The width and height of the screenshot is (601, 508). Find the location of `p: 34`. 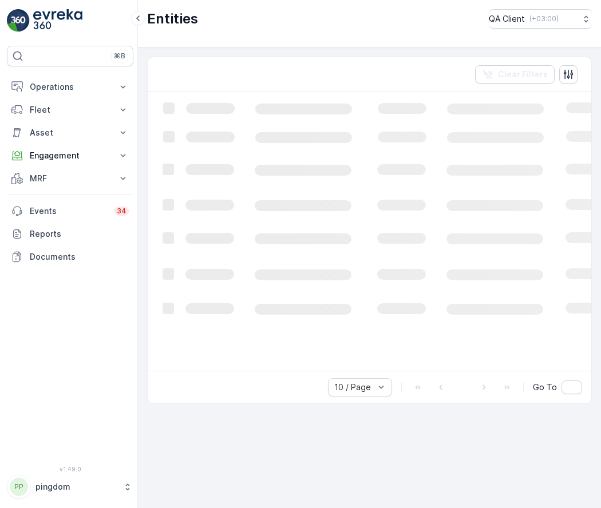

p: 34 is located at coordinates (121, 211).